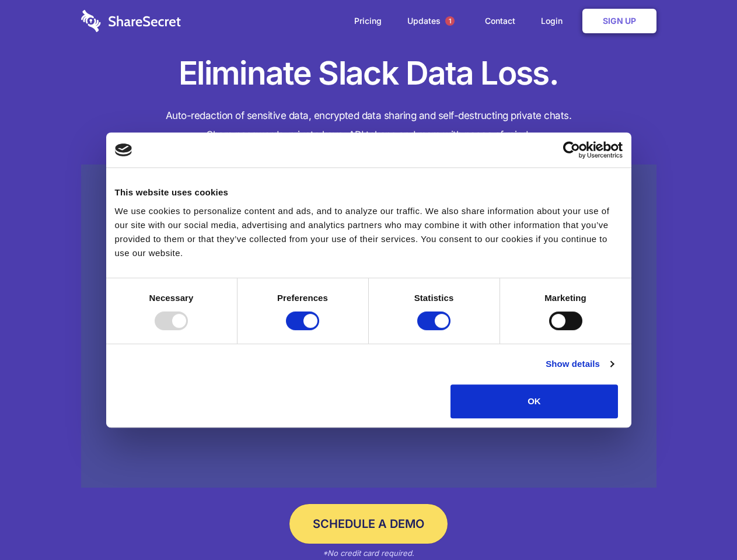 The height and width of the screenshot is (560, 737). I want to click on a: Contact, so click(500, 21).